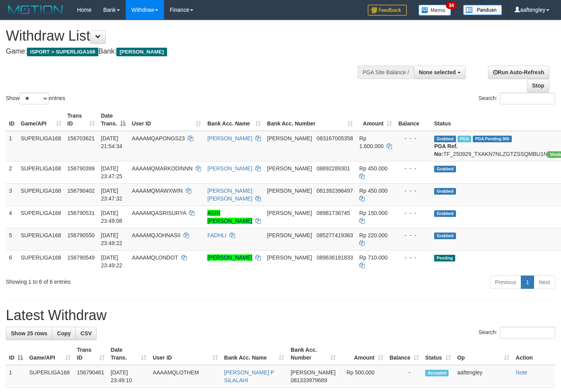 This screenshot has width=561, height=392. What do you see at coordinates (34, 99) in the screenshot?
I see `select: Showentries` at bounding box center [34, 99].